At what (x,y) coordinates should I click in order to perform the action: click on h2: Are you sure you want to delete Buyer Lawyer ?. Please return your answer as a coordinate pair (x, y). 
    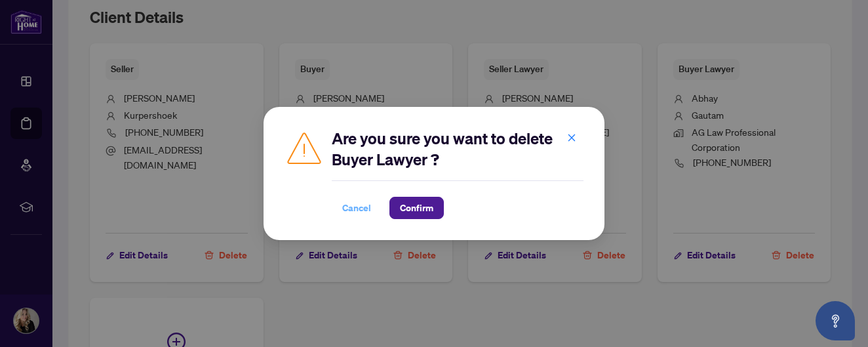
    Looking at the image, I should click on (458, 148).